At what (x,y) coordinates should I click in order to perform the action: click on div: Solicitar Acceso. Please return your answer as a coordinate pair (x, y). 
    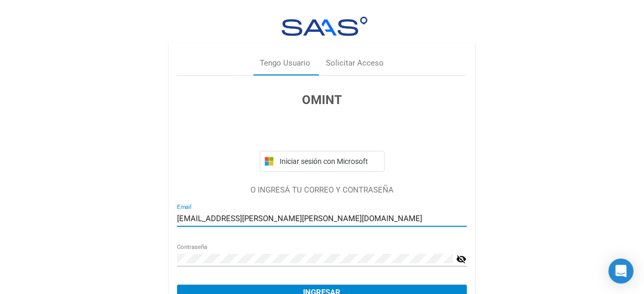
    Looking at the image, I should click on (355, 63).